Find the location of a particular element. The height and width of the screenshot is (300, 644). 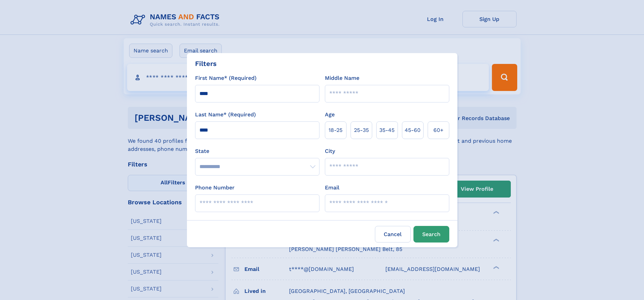

label: First Name* (Required) is located at coordinates (226, 78).